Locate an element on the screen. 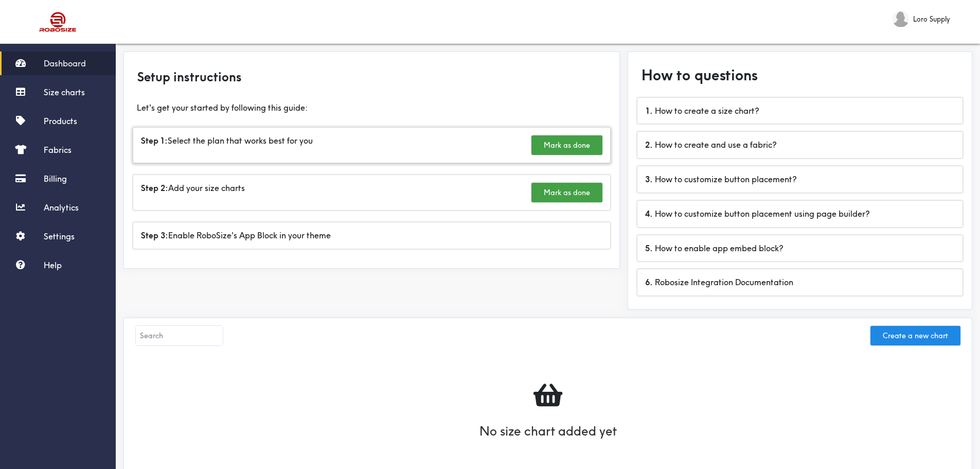  b: 6 . is located at coordinates (649, 282).